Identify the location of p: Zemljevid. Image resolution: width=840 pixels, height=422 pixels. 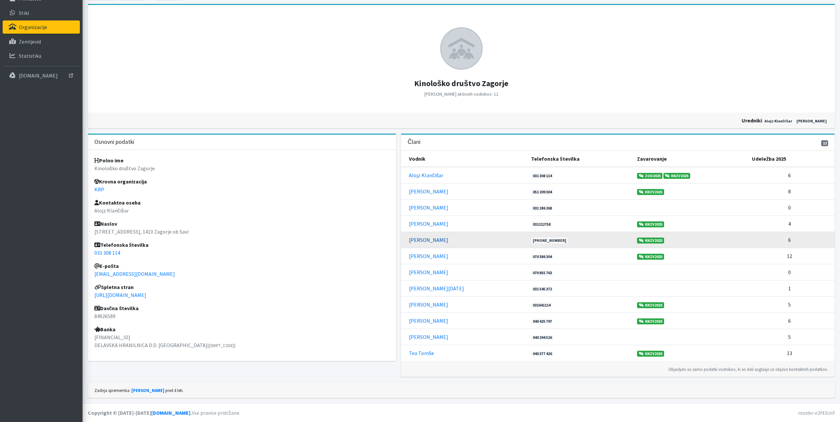
(30, 42).